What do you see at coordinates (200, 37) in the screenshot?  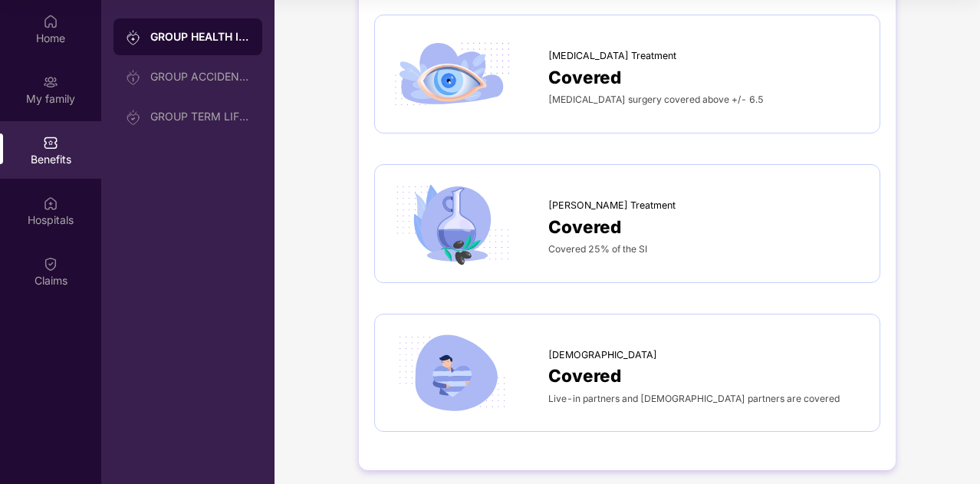 I see `div: GROUP HEALTH INSURANCE` at bounding box center [200, 37].